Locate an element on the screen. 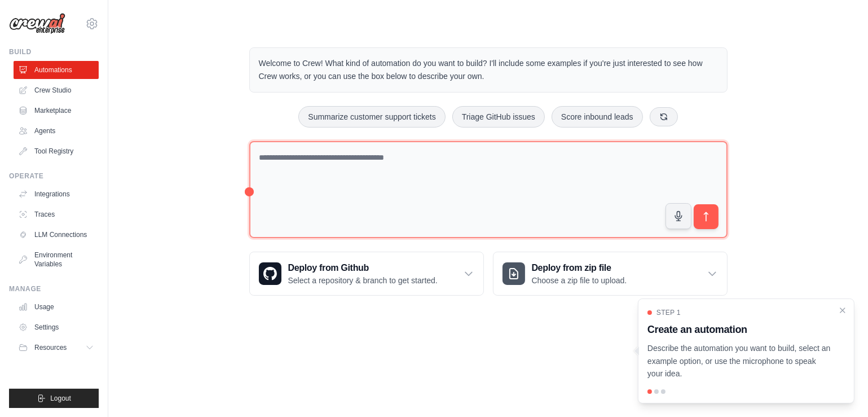 This screenshot has height=417, width=868. p: Choose a zip file to upload. is located at coordinates (579, 280).